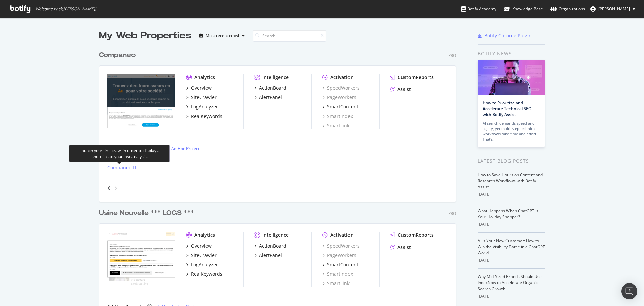 The width and height of the screenshot is (644, 306). What do you see at coordinates (119, 154) in the screenshot?
I see `div: Launch your first crawl in order to display a short link to your last analysis.` at bounding box center [119, 154].